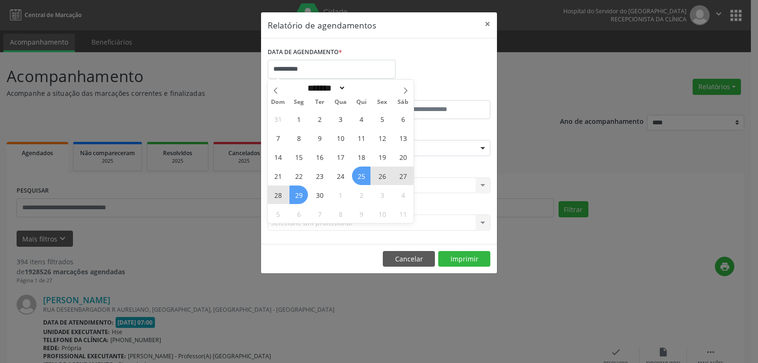 This screenshot has height=363, width=758. Describe the element at coordinates (382, 102) in the screenshot. I see `span: Sex` at that location.